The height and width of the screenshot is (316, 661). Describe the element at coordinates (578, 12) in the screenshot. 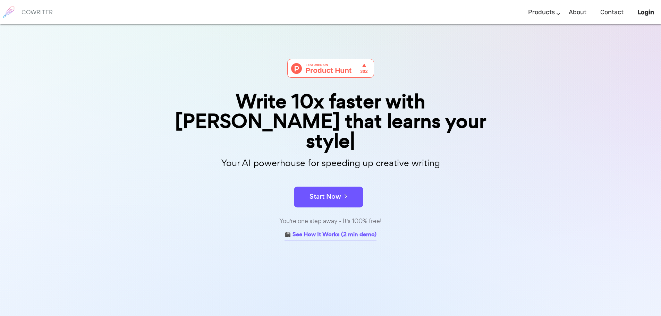

I see `a: About` at that location.